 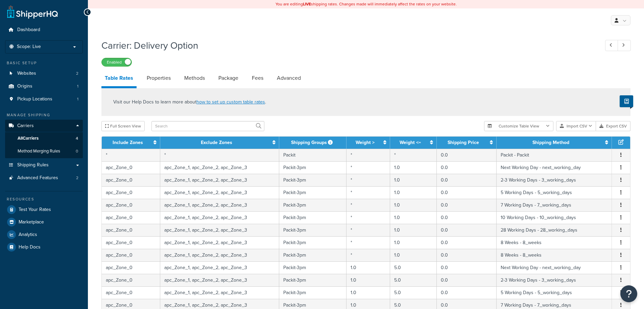 I want to click on a: Fees, so click(x=258, y=78).